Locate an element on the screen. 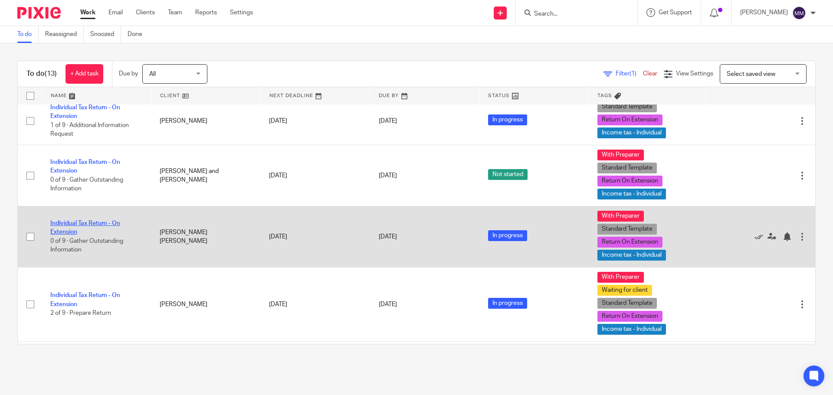  a: Clear is located at coordinates (650, 74).